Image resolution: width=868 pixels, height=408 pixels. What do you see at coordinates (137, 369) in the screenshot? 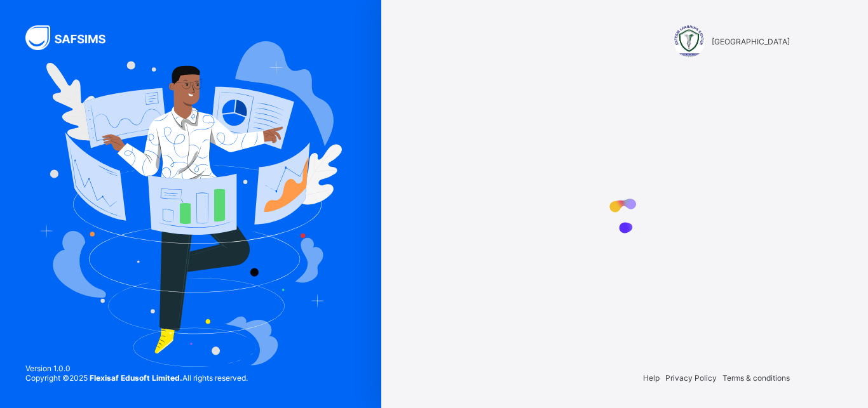
I see `span: Version 1.0.0` at bounding box center [137, 369].